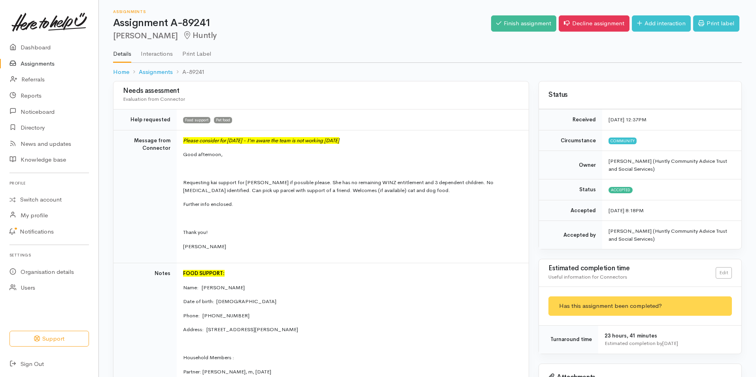 The width and height of the screenshot is (756, 377). Describe the element at coordinates (302, 23) in the screenshot. I see `h1: Assignment A-89241` at that location.